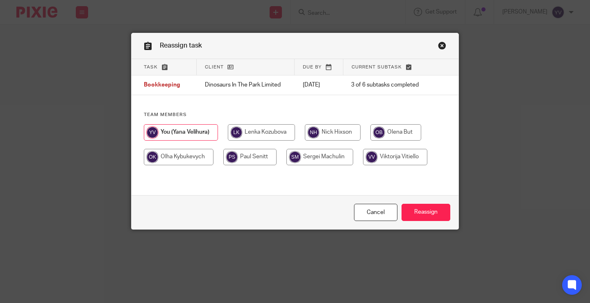 This screenshot has height=303, width=590. What do you see at coordinates (387, 85) in the screenshot?
I see `td: 3 of 6 subtasks completed` at bounding box center [387, 85].